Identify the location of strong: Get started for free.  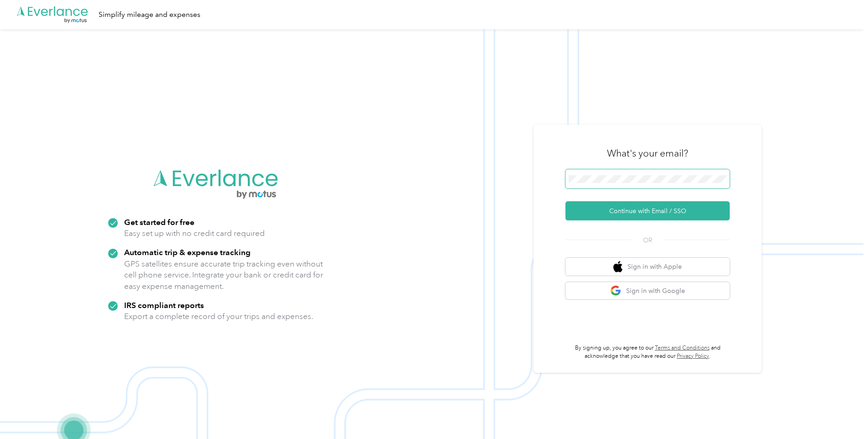
(159, 222).